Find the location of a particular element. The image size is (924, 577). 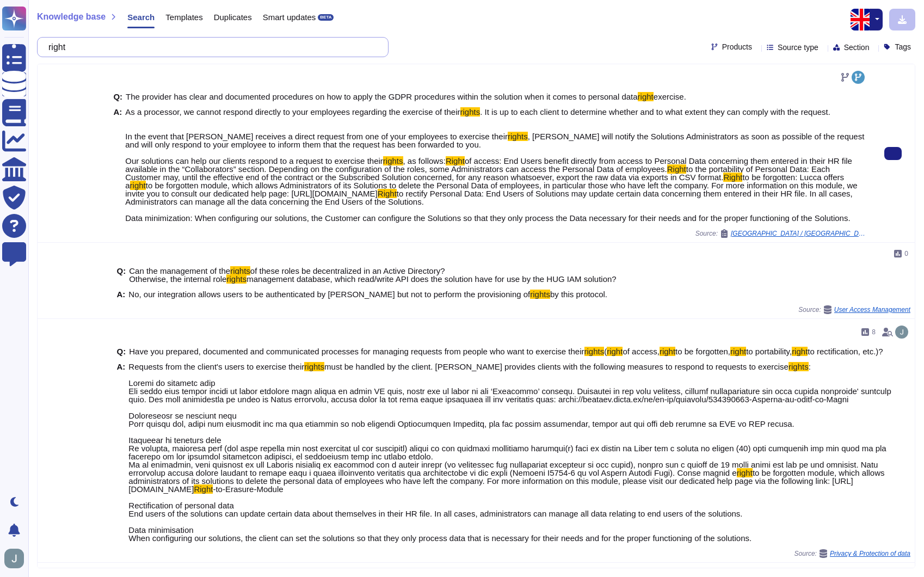

span: to rectification, etc.)? is located at coordinates (845, 351).